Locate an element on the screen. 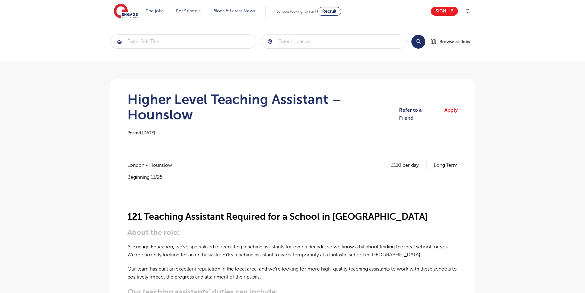  a: Browse all Jobs is located at coordinates (452, 42).